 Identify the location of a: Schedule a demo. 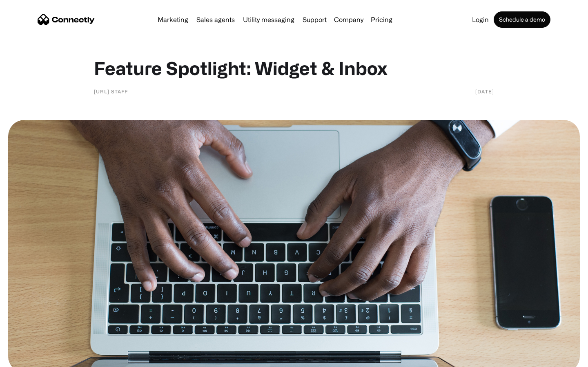
(522, 20).